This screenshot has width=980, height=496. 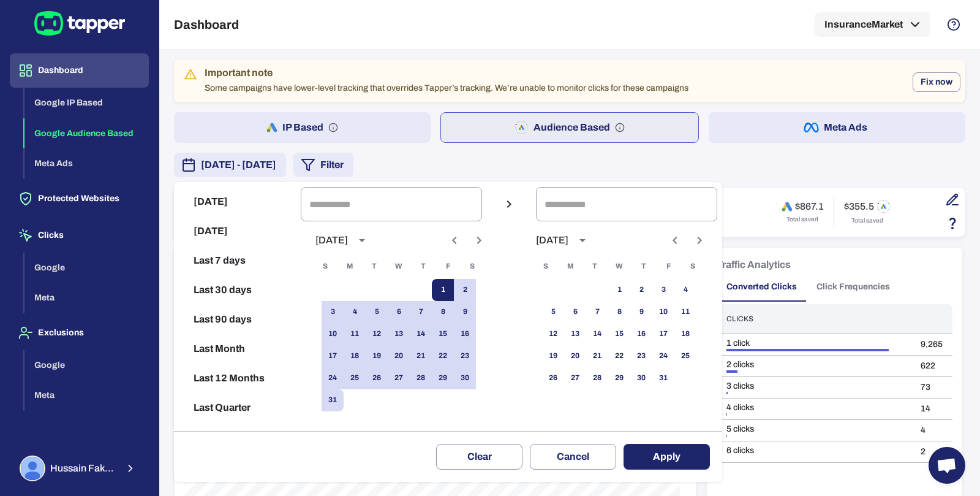 I want to click on button: Last 30 days, so click(x=237, y=290).